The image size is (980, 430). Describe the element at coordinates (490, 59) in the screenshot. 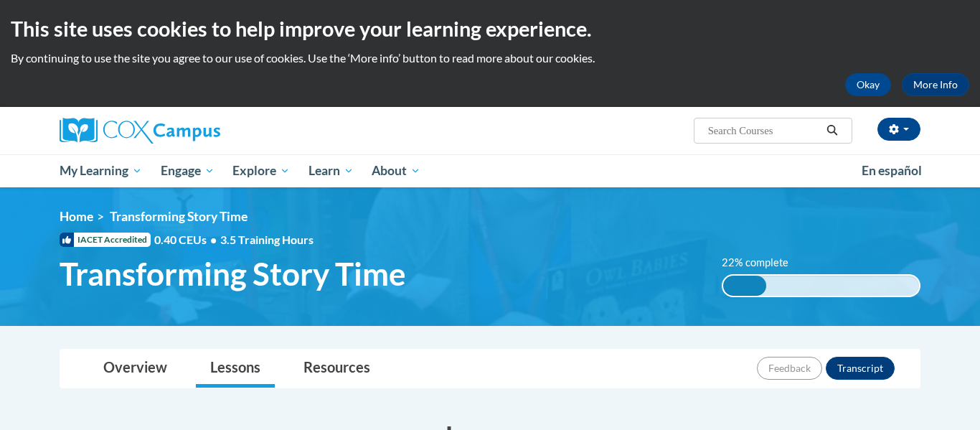

I see `p: By continuing to use the site you agree to our use of cookies. Use the ‘More info’ button to read...` at that location.